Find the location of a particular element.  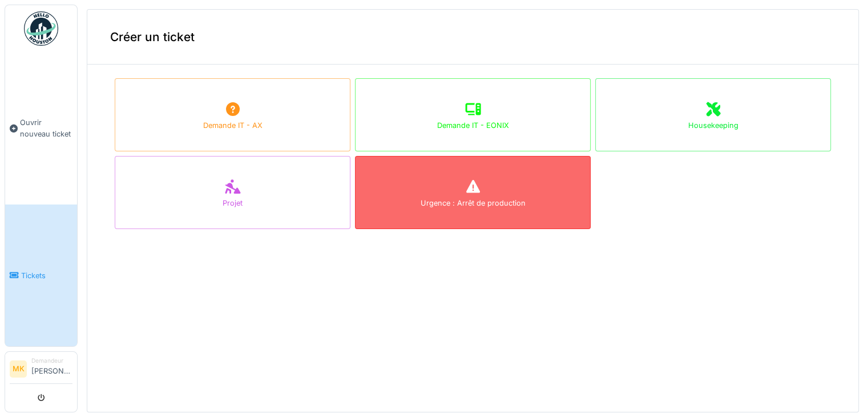

li: MK is located at coordinates (18, 368).